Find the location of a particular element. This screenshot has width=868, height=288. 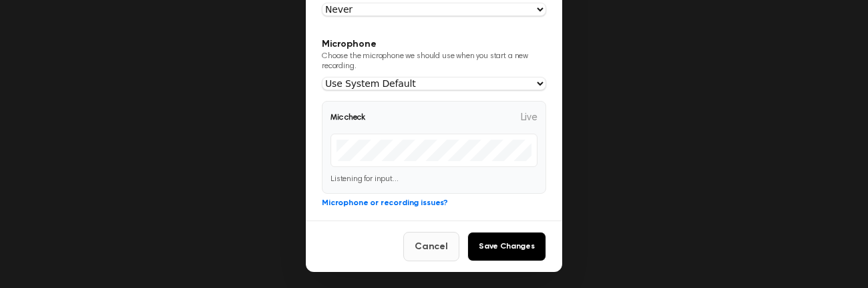

p: Choose the microphone we should use when you start a new recording. is located at coordinates (434, 61).